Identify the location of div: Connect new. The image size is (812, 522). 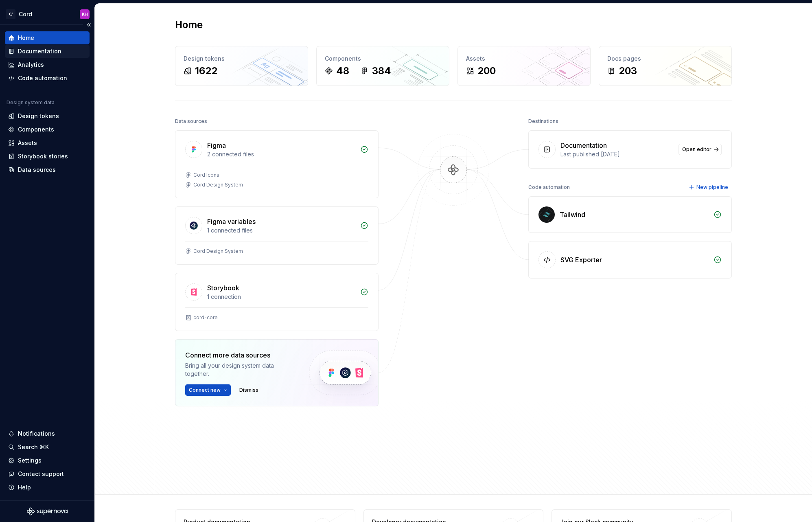
(208, 390).